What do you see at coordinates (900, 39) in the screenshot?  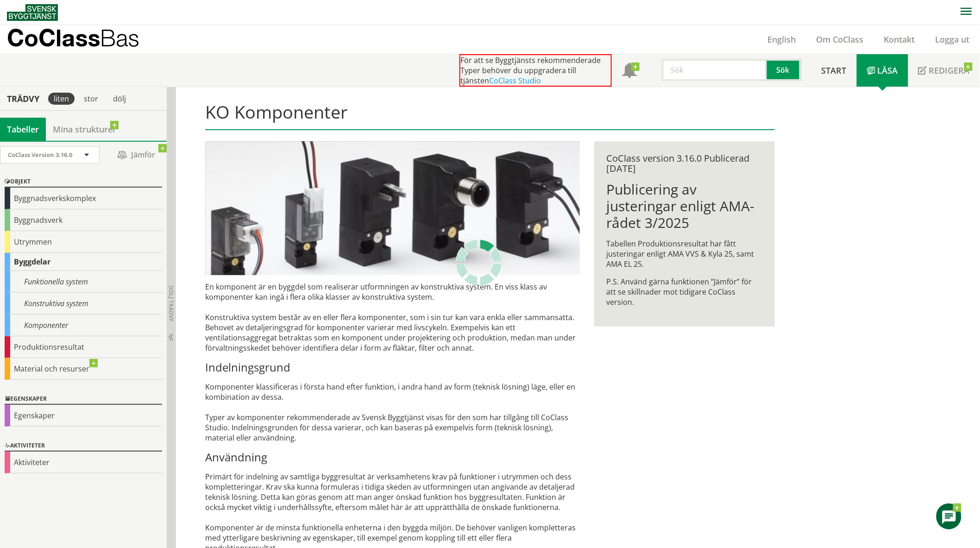 I see `a: Kontakt` at bounding box center [900, 39].